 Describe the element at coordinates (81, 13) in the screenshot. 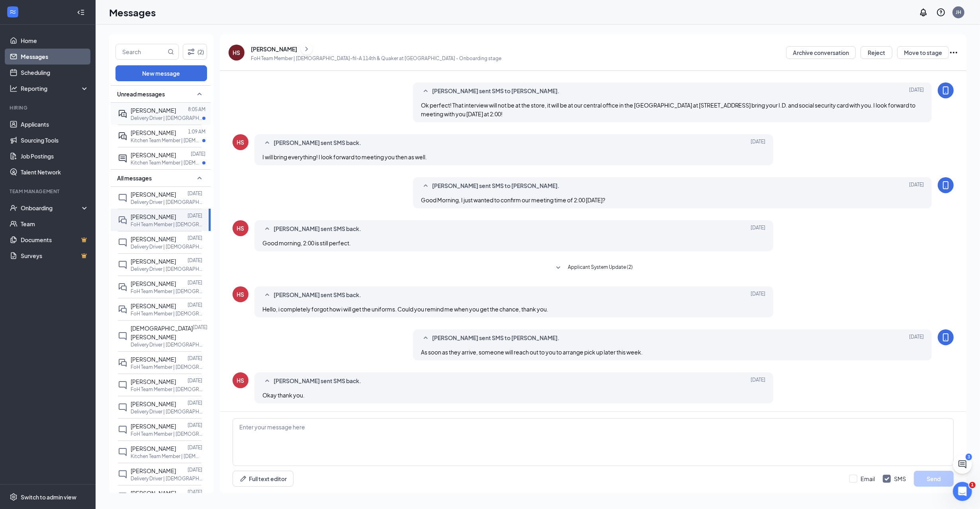

I see `svg: Collapse` at that location.